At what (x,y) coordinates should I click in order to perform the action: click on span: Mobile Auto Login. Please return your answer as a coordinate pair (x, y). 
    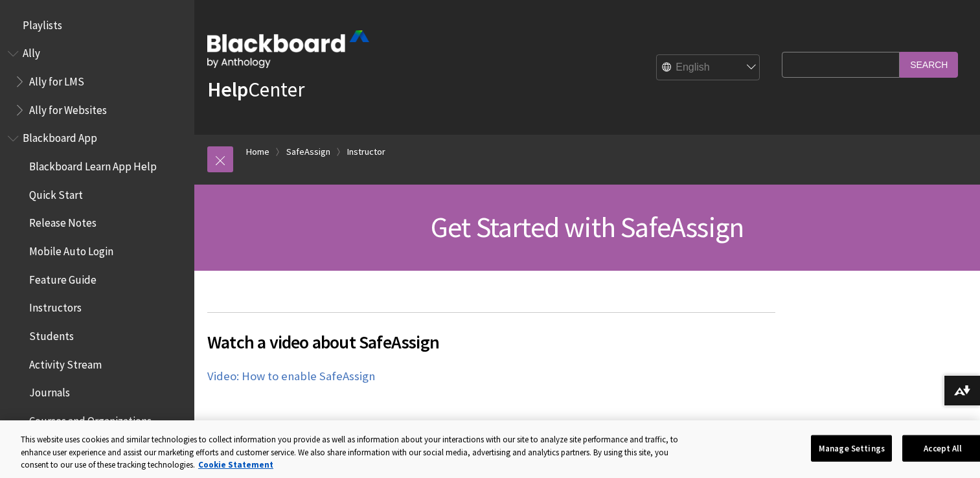
    Looking at the image, I should click on (71, 249).